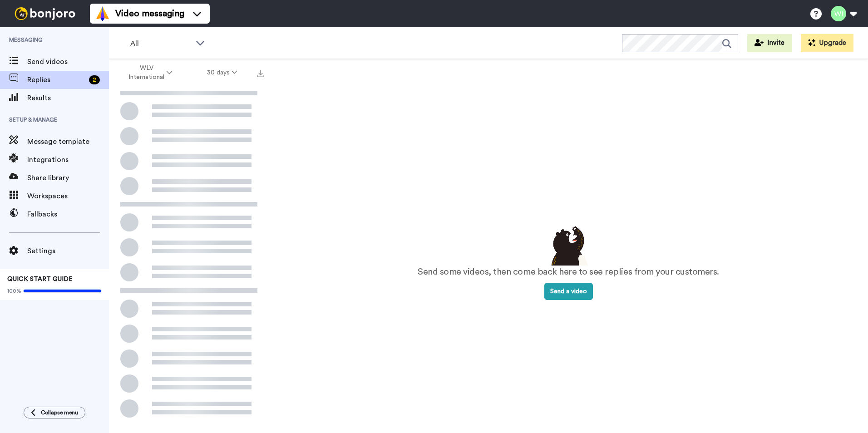  I want to click on img: bj-logo-header-white.svg, so click(45, 14).